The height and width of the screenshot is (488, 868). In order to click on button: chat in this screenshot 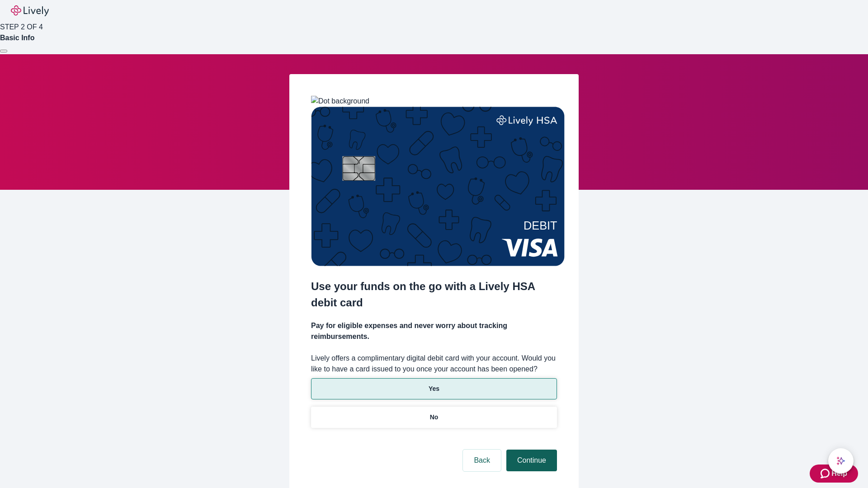, I will do `click(841, 461)`.